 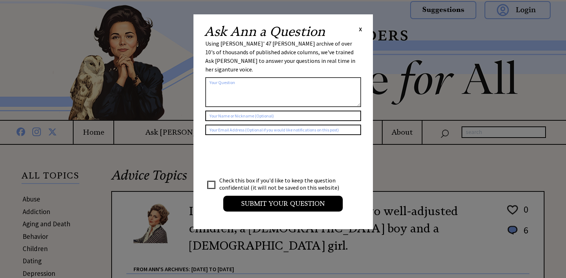 What do you see at coordinates (283, 130) in the screenshot?
I see `input: Your Email Address (Optional if you would like notifications on this post)` at bounding box center [283, 130].